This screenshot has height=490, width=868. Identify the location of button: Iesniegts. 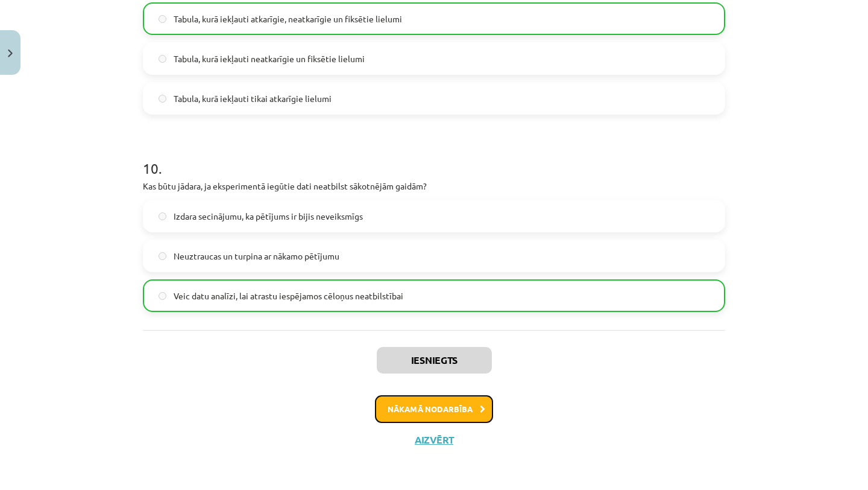
(434, 360).